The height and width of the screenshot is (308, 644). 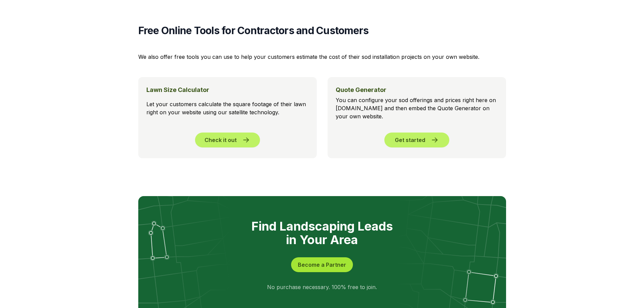 What do you see at coordinates (322, 31) in the screenshot?
I see `h2: Free Online Tools for Contractors and Customers` at bounding box center [322, 31].